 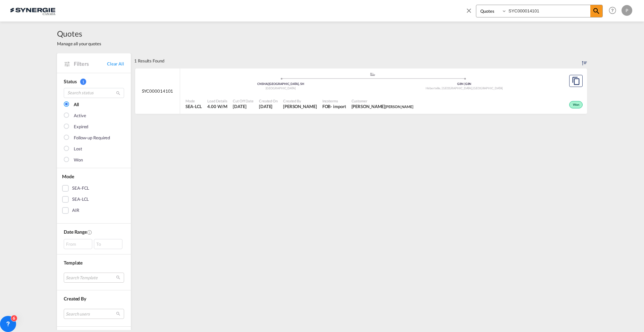 What do you see at coordinates (94, 189) in the screenshot?
I see `md-checkbox: SEA-FCL` at bounding box center [94, 189].